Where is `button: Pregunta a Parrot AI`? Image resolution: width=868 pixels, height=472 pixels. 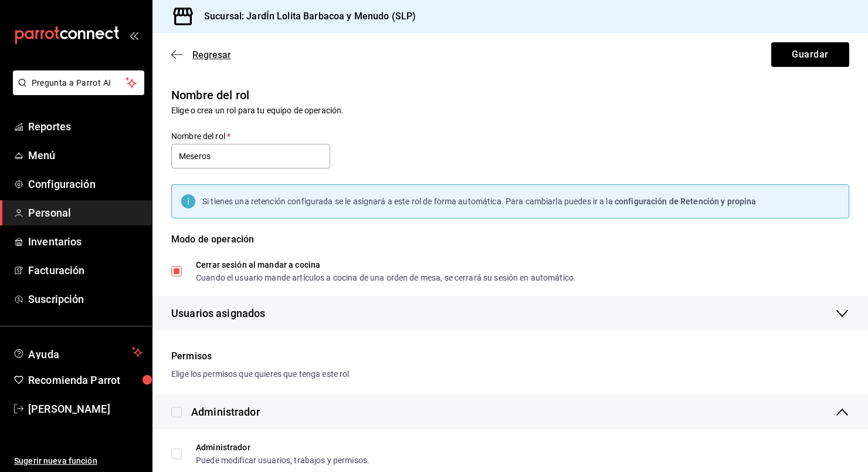 button: Pregunta a Parrot AI is located at coordinates (79, 83).